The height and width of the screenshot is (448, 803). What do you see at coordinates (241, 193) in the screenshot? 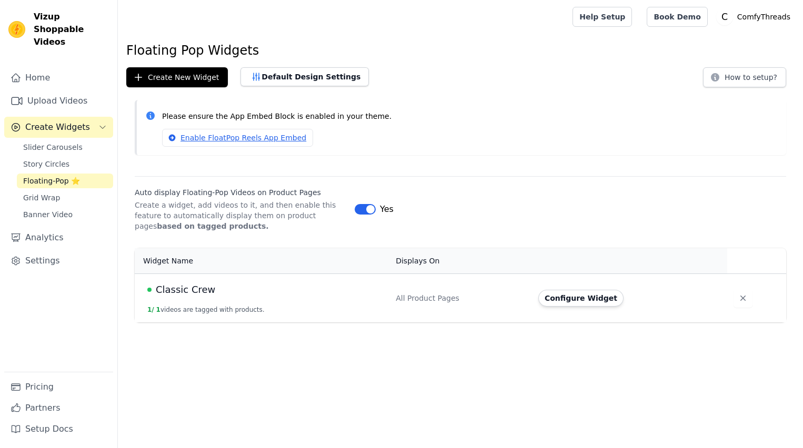
I see `label: Auto display Floating-Pop Videos on Product Pages` at bounding box center [241, 193].